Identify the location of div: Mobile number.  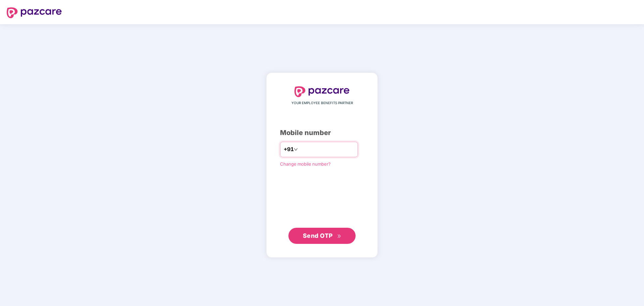
(322, 133).